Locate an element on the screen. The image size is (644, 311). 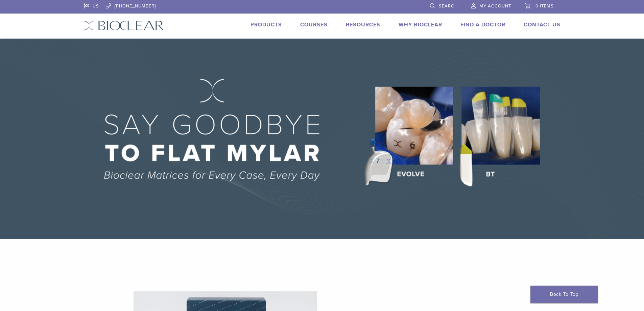
a: Courses is located at coordinates (314, 24).